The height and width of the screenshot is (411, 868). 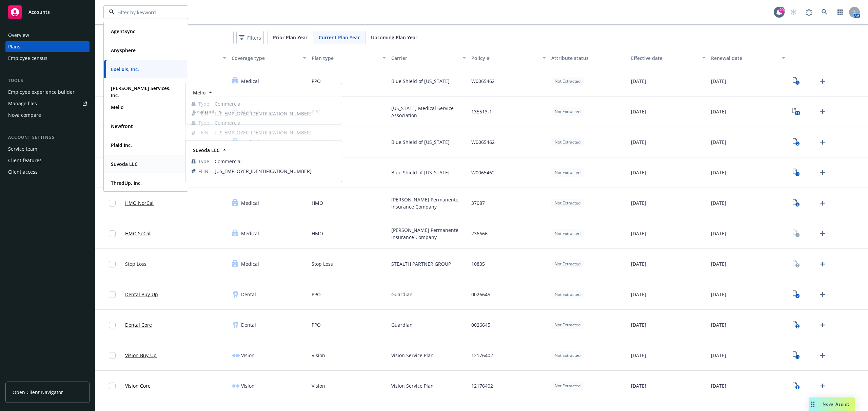 I want to click on a: Service team, so click(x=48, y=149).